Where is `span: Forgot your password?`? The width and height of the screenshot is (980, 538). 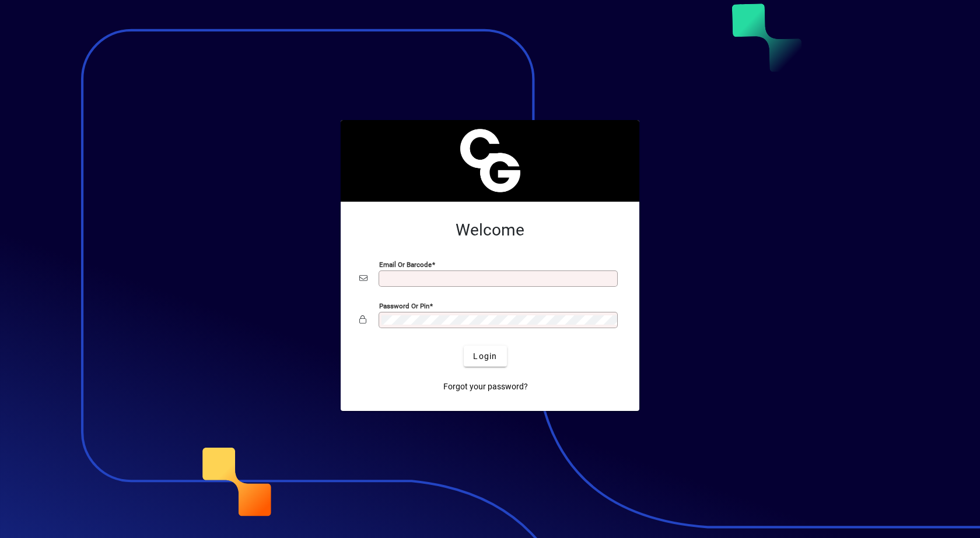 span: Forgot your password? is located at coordinates (485, 387).